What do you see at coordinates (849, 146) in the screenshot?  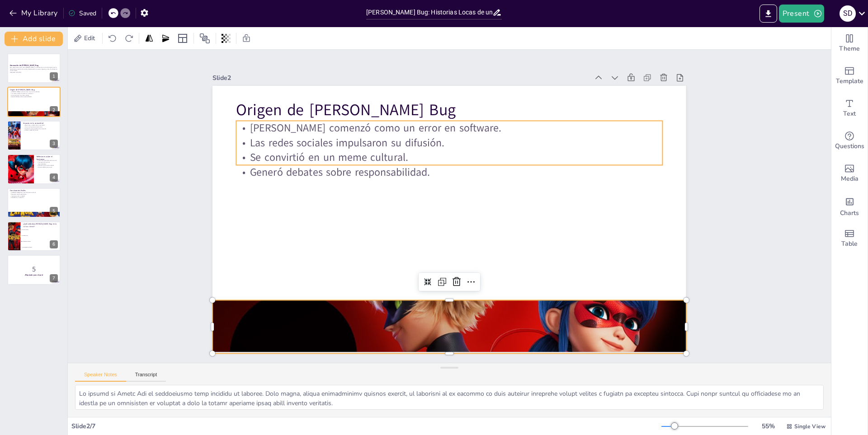 I see `span: Questions` at bounding box center [849, 146].